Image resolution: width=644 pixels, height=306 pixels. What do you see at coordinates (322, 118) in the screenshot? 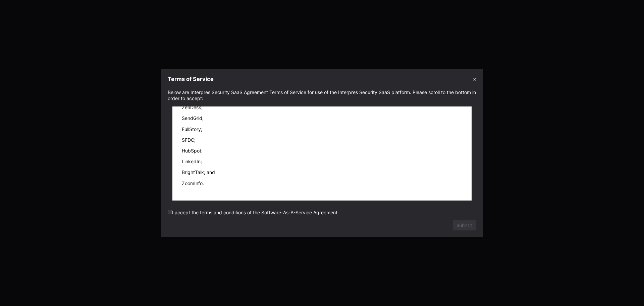
I see `li: SendGrid;` at bounding box center [322, 118].